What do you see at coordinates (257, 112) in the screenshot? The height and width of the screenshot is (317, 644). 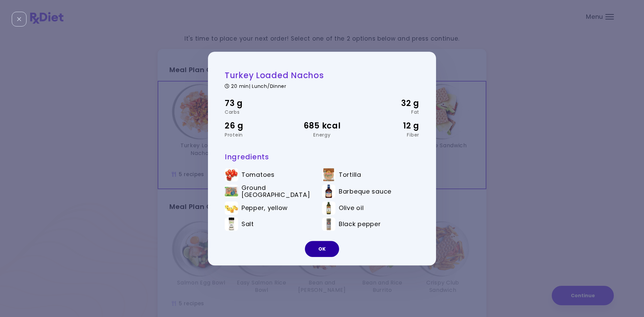 I see `div: Carbs` at bounding box center [257, 112].